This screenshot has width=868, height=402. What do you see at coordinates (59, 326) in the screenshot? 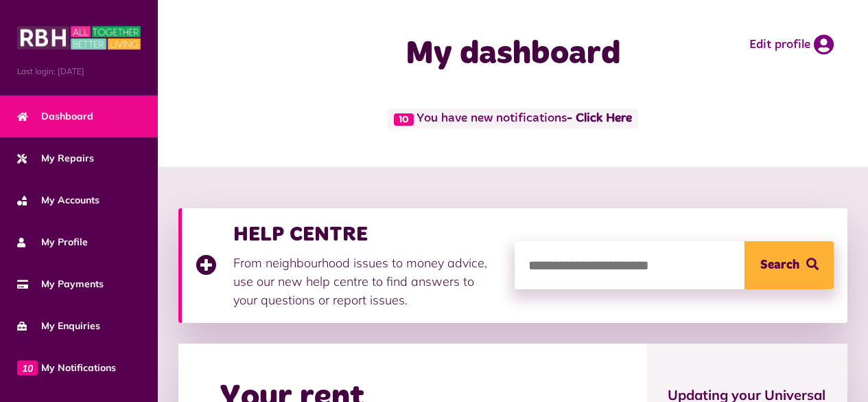
I see `span: My Enquiries` at bounding box center [59, 326].